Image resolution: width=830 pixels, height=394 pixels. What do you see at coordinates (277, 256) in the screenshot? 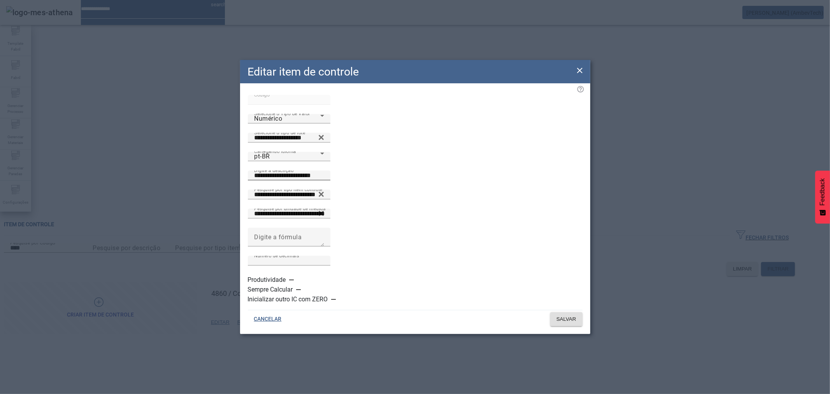
I see `mat-label: Número de decimais` at bounding box center [277, 256].